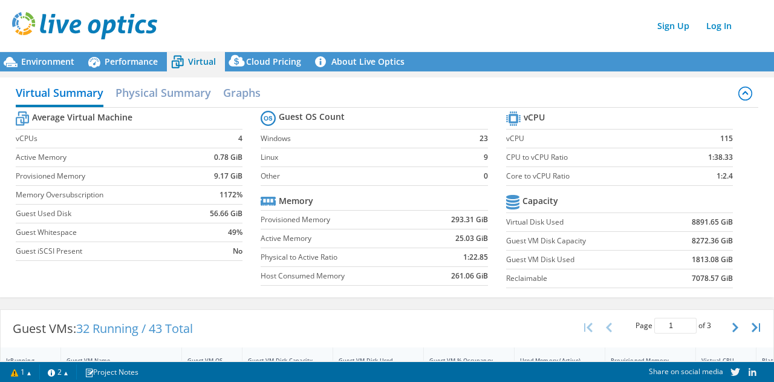 Image resolution: width=774 pixels, height=382 pixels. What do you see at coordinates (228, 157) in the screenshot?
I see `b: 0.78 GiB` at bounding box center [228, 157].